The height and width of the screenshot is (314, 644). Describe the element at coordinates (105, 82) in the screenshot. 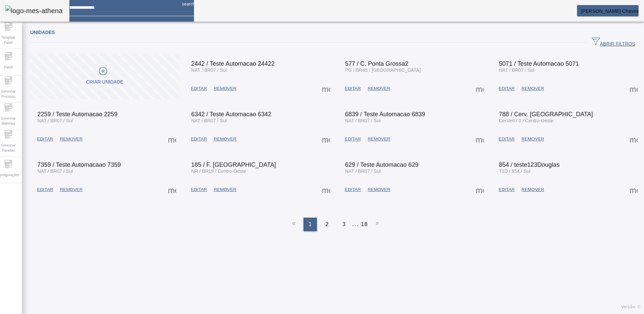

I see `div: Criar unidade` at that location.